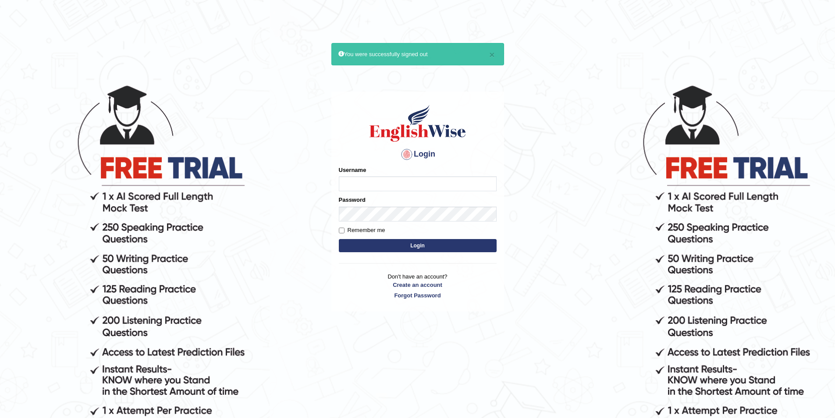 The image size is (835, 418). Describe the element at coordinates (418, 295) in the screenshot. I see `a: Forgot Password` at that location.